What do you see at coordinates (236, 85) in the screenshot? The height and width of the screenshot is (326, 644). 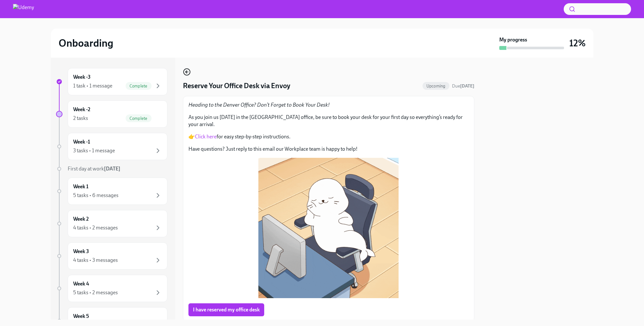 I see `h4: Reserve Your Office Desk via Envoy` at bounding box center [236, 85].